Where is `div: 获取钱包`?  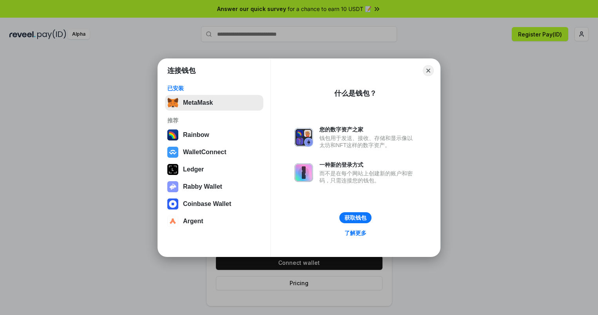 div: 获取钱包 is located at coordinates (356, 218).